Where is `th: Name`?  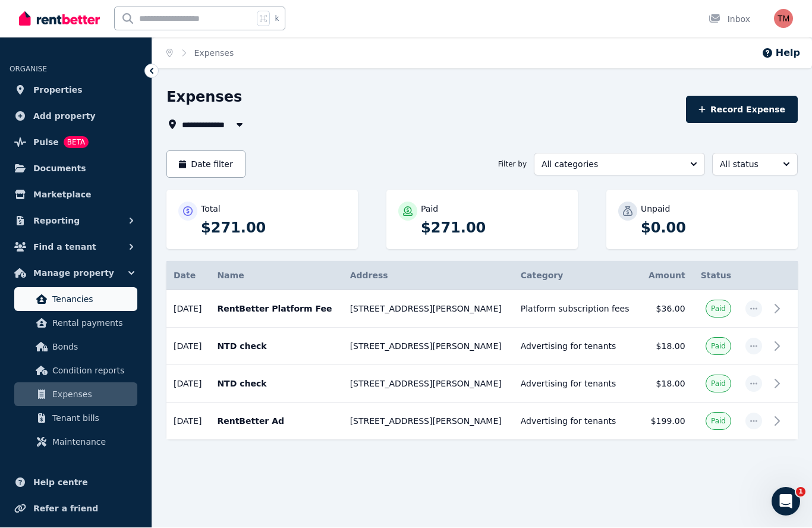 th: Name is located at coordinates (276, 276).